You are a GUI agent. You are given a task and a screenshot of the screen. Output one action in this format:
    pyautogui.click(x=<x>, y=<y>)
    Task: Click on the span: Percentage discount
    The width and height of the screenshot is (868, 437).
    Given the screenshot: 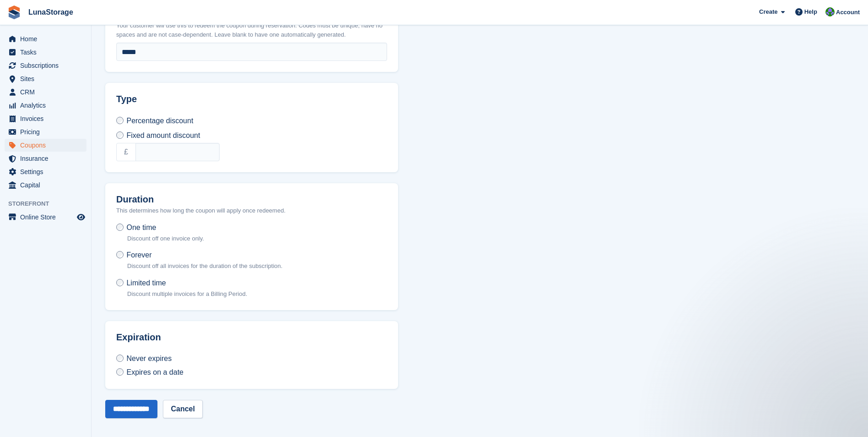 What is the action you would take?
    pyautogui.click(x=159, y=120)
    